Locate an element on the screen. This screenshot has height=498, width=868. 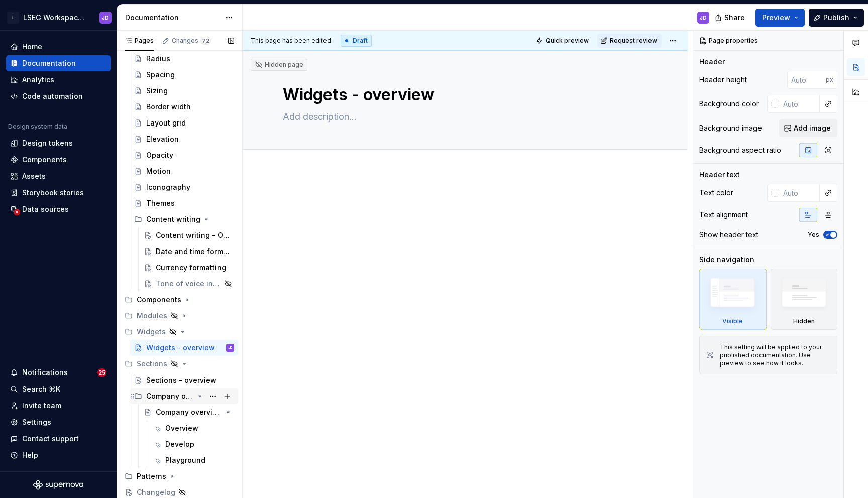
div: Design tokens is located at coordinates (48, 143).